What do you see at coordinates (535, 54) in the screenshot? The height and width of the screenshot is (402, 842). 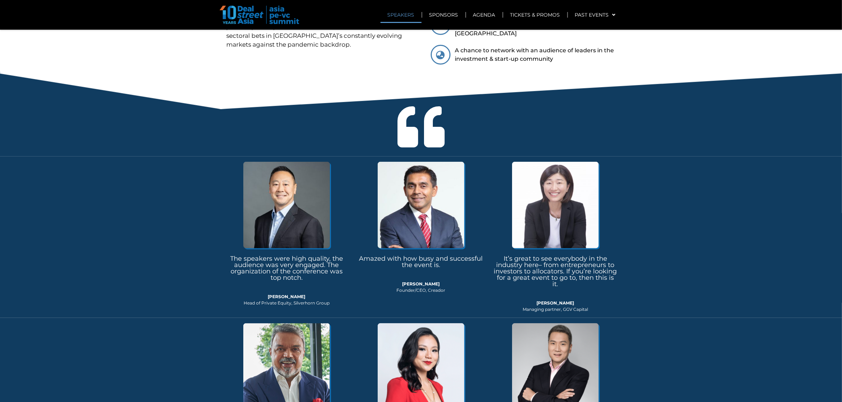 I see `span: A chance to network with an audience of leaders in the investment & start-up community` at bounding box center [535, 54].